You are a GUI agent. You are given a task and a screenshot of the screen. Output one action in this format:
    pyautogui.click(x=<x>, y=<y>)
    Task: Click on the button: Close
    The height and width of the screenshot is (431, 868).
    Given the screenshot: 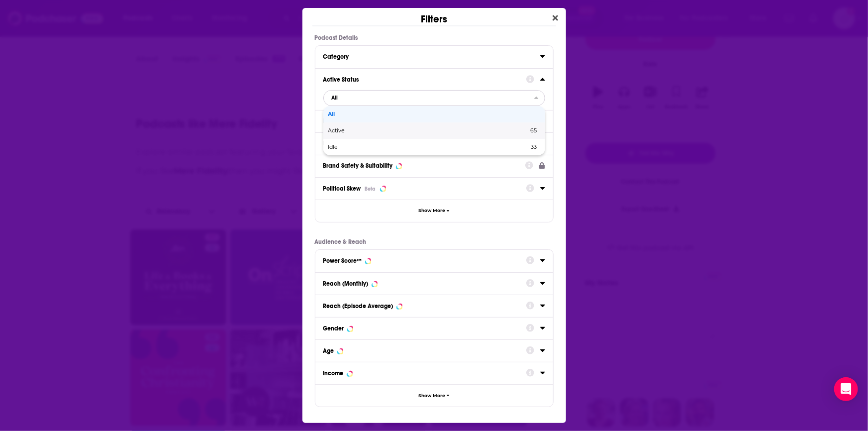 What is the action you would take?
    pyautogui.click(x=555, y=18)
    